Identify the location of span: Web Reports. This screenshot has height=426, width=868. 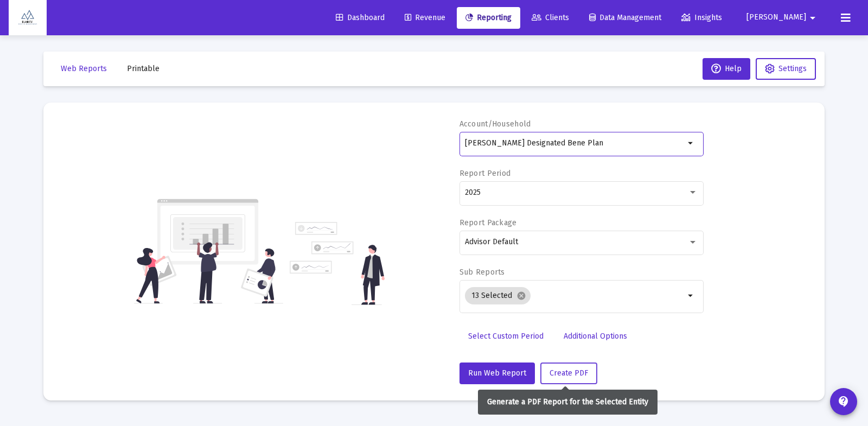
(83, 69).